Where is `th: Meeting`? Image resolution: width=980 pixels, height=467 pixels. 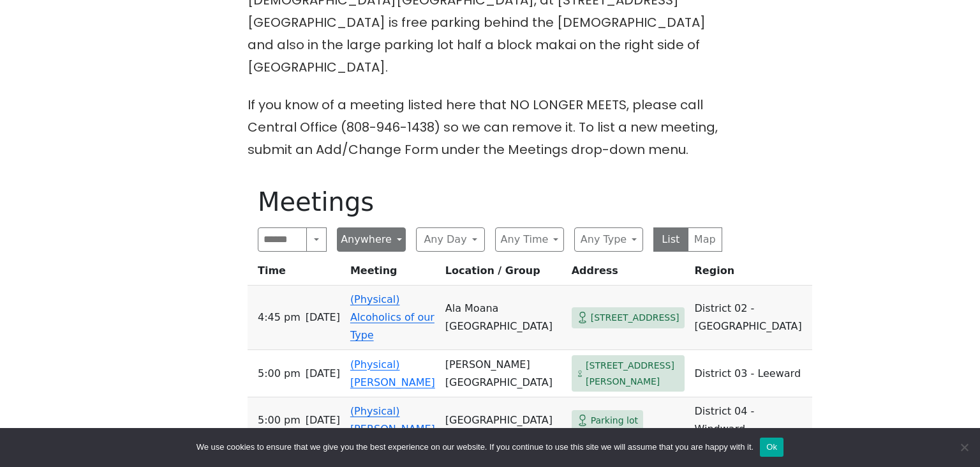 th: Meeting is located at coordinates (392, 273).